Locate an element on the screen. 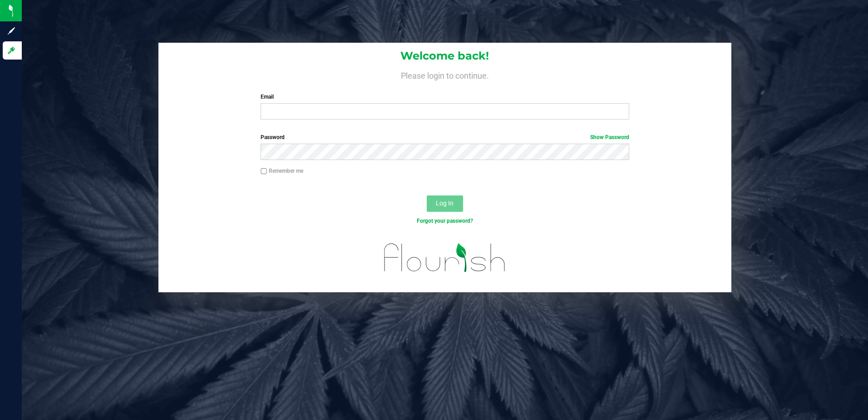 This screenshot has width=868, height=420. inline-svg: Log in is located at coordinates (12, 51).